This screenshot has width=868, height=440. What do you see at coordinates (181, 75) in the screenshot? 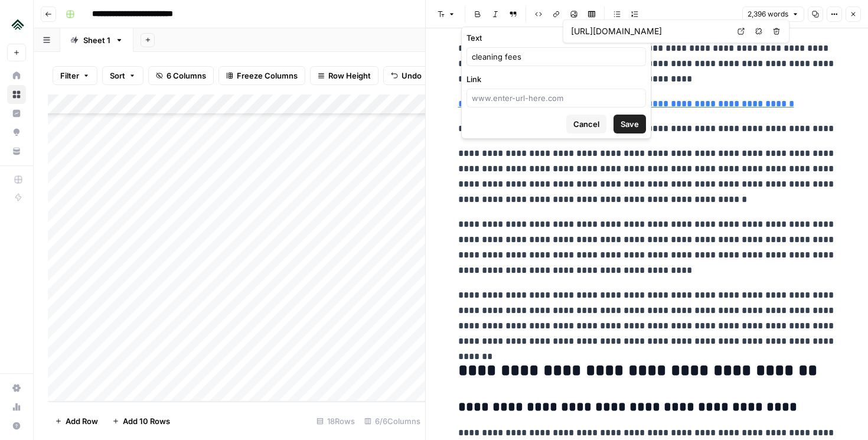
I see `button: 6 Columns` at bounding box center [181, 75].